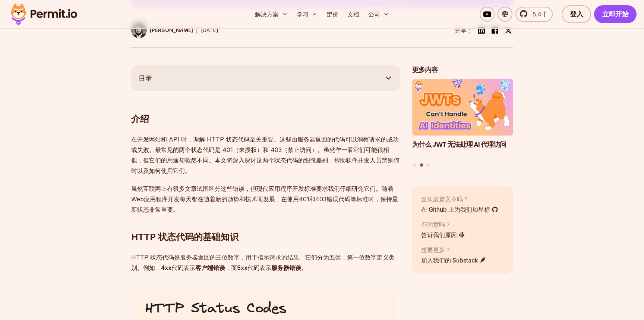 This screenshot has width=644, height=320. Describe the element at coordinates (44, 14) in the screenshot. I see `img: 许可证标志` at that location.